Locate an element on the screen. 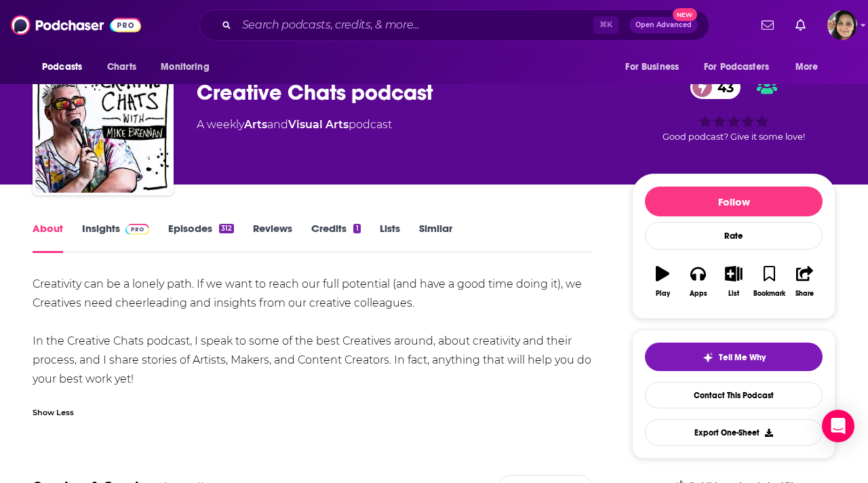 The image size is (868, 483). a: Reviews is located at coordinates (272, 238).